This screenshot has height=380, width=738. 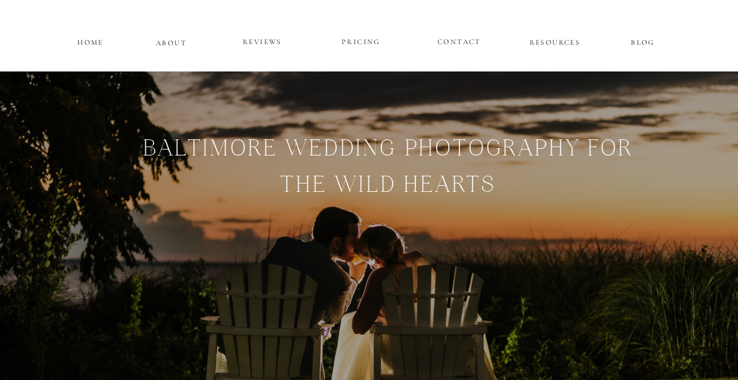 I want to click on p: RESOURCES, so click(x=555, y=40).